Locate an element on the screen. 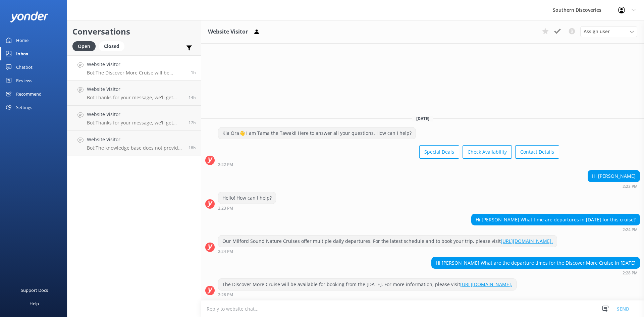  div: Inbox is located at coordinates (22, 54).